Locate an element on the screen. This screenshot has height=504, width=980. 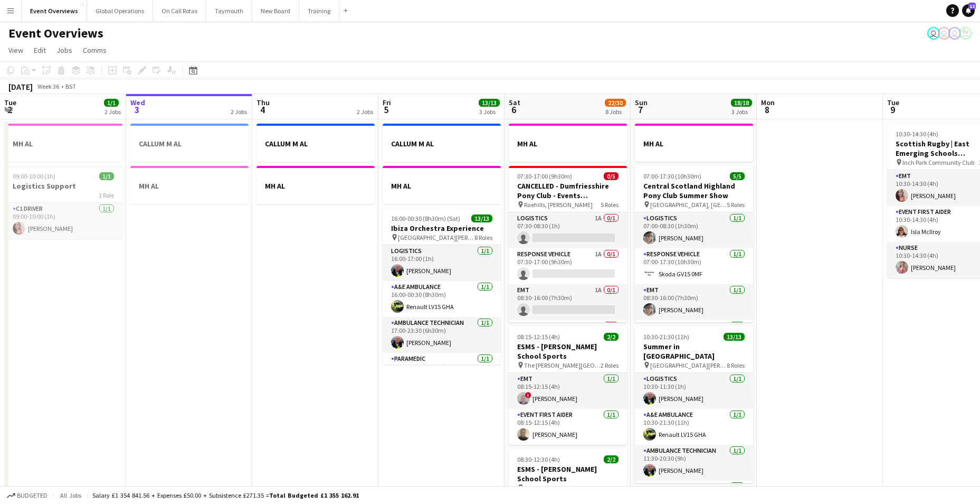
app-card-role: Paramedic0/1 is located at coordinates (567, 338).